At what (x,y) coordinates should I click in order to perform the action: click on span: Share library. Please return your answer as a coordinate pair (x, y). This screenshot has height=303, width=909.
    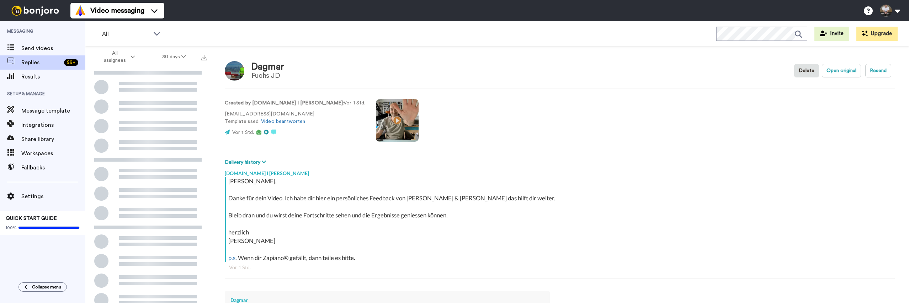
    Looking at the image, I should click on (53, 139).